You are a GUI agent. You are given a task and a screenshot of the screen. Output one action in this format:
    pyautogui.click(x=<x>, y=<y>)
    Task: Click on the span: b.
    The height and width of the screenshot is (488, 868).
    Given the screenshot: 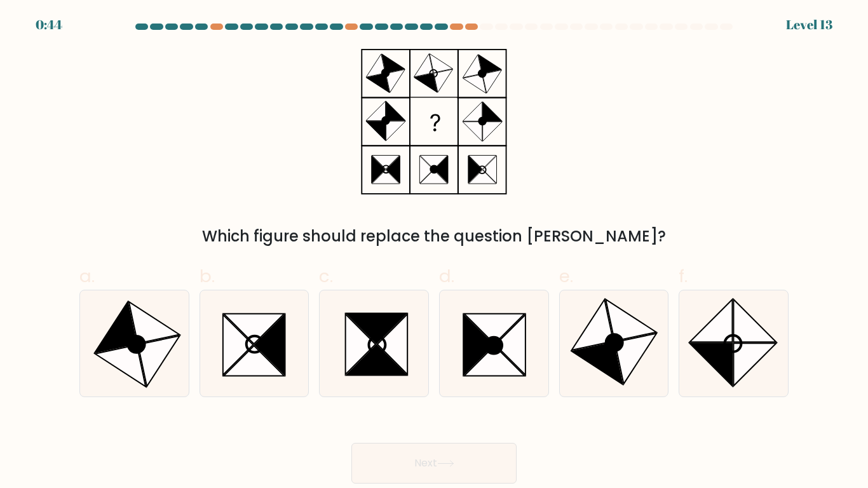 What is the action you would take?
    pyautogui.click(x=207, y=276)
    